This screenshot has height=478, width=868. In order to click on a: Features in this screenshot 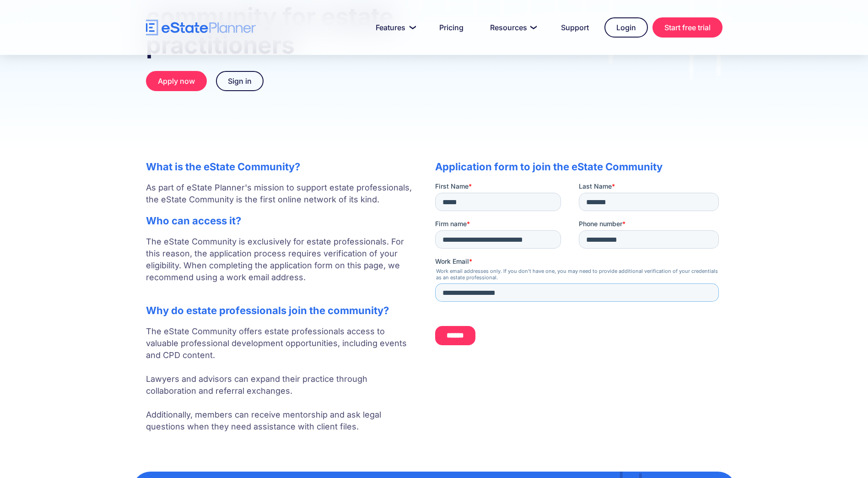, I will do `click(394, 27)`.